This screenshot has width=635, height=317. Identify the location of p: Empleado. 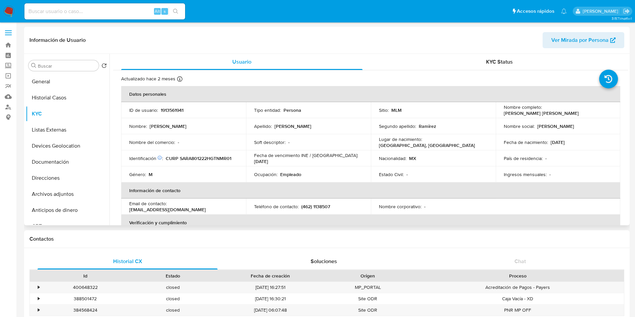
(290, 174).